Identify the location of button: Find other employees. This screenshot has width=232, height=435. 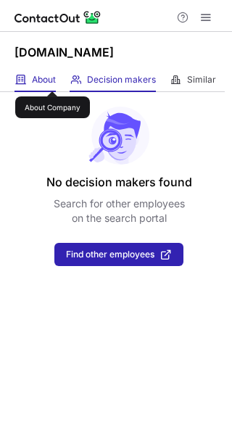
(119, 254).